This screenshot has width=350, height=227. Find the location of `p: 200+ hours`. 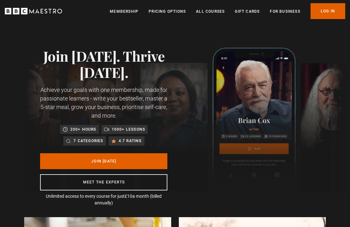

p: 200+ hours is located at coordinates (83, 129).